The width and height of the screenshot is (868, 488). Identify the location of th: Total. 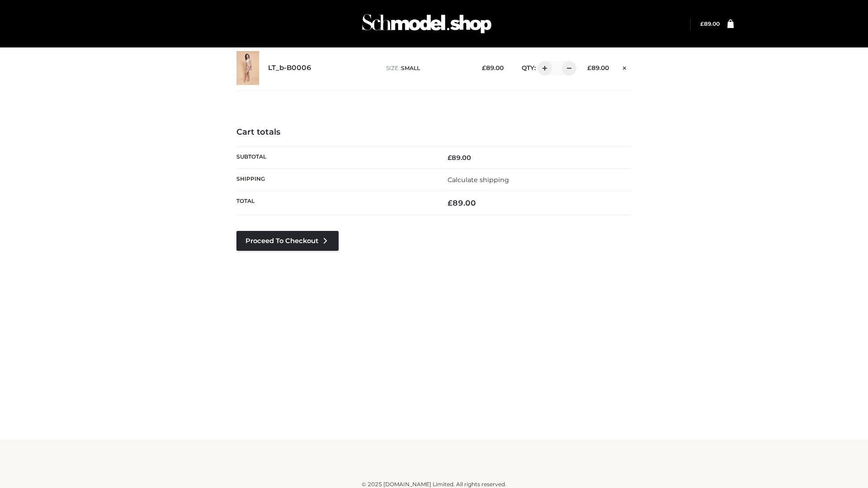
(335, 203).